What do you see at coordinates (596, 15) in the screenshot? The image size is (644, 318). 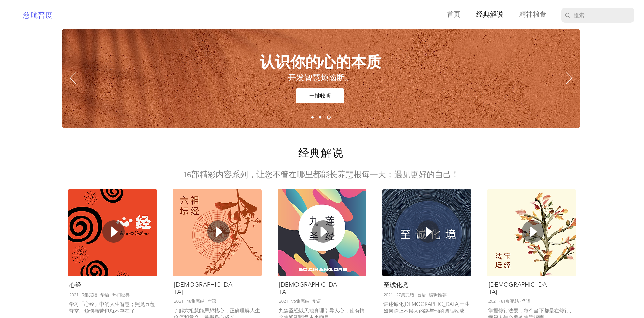 I see `input: 搜索` at bounding box center [596, 15].